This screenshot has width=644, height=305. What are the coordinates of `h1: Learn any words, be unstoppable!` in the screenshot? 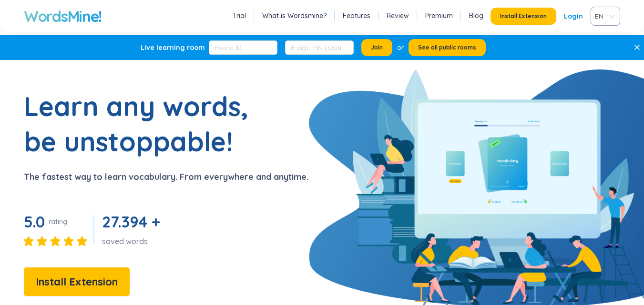 It's located at (143, 124).